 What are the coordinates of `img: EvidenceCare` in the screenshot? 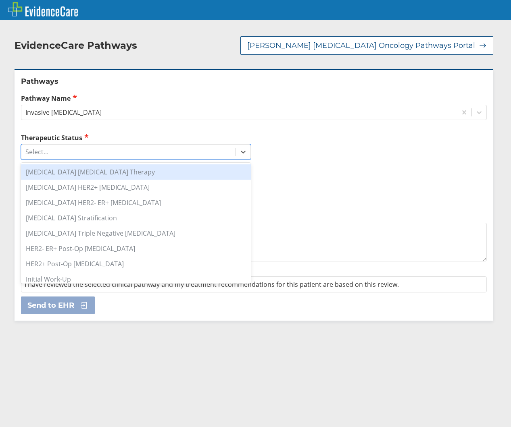 It's located at (43, 9).